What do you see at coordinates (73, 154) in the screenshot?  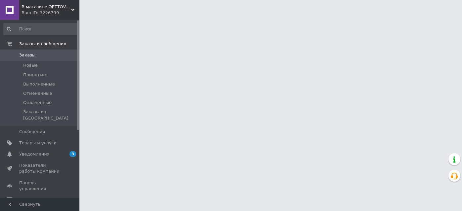 I see `span: 3` at bounding box center [73, 154].